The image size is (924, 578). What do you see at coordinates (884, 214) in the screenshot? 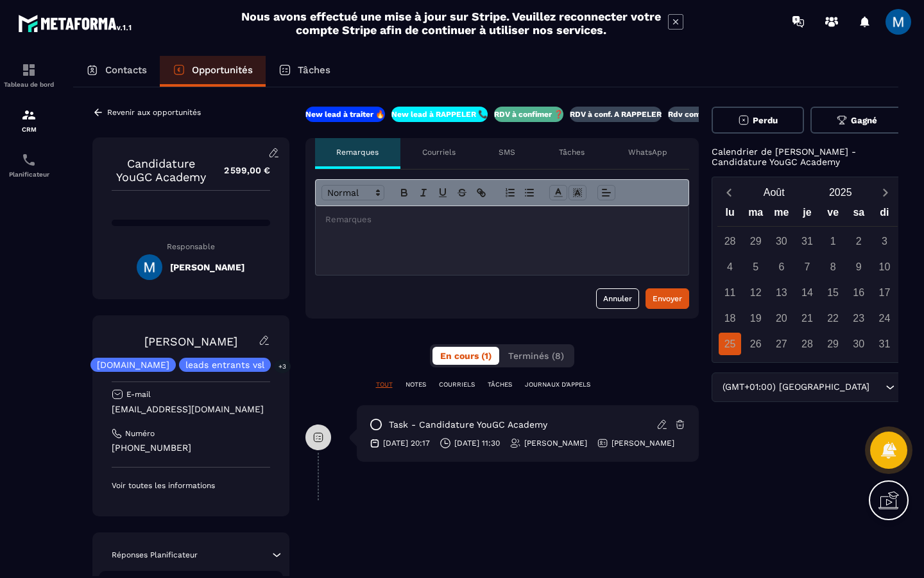
I see `div: di` at bounding box center [884, 214].